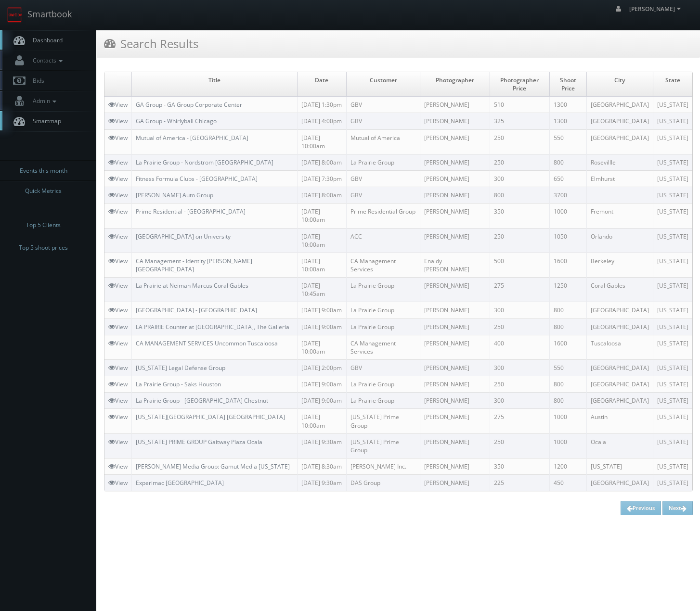 The height and width of the screenshot is (611, 700). What do you see at coordinates (520, 121) in the screenshot?
I see `td: 325` at bounding box center [520, 121].